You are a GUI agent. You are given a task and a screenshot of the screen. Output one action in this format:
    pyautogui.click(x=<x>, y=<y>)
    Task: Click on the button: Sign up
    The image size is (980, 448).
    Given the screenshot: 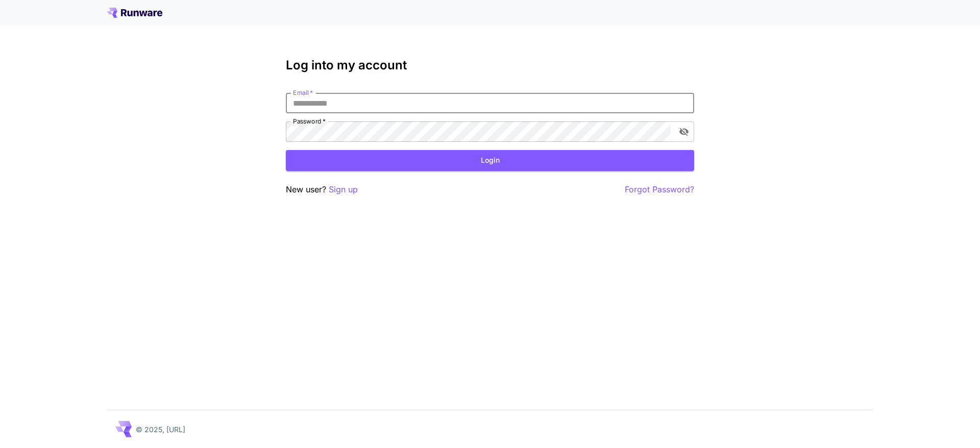 What is the action you would take?
    pyautogui.click(x=343, y=190)
    